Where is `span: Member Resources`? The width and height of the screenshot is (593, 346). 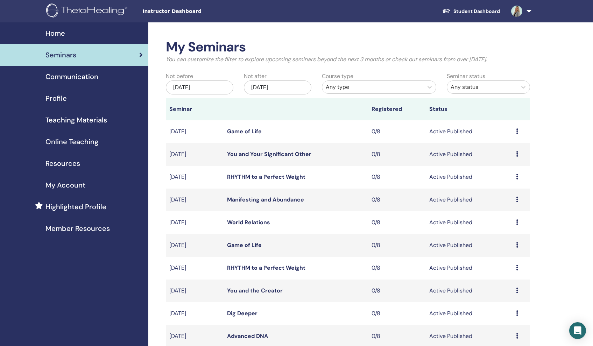 span: Member Resources is located at coordinates (78, 229).